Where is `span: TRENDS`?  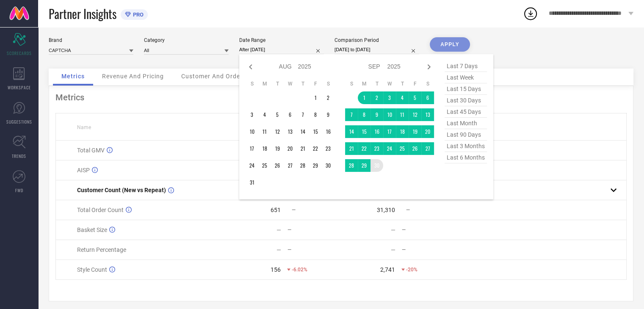
span: TRENDS is located at coordinates (19, 155).